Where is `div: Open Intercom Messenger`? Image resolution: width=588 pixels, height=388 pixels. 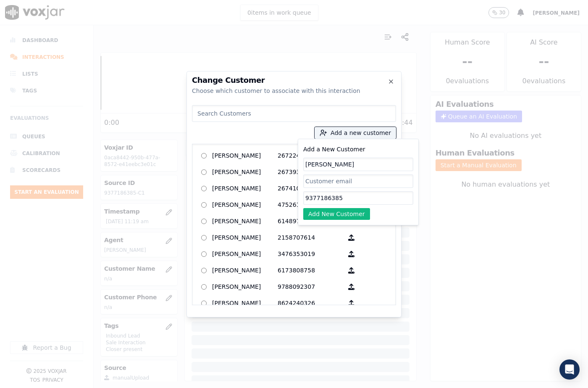
div: Open Intercom Messenger is located at coordinates (570, 369).